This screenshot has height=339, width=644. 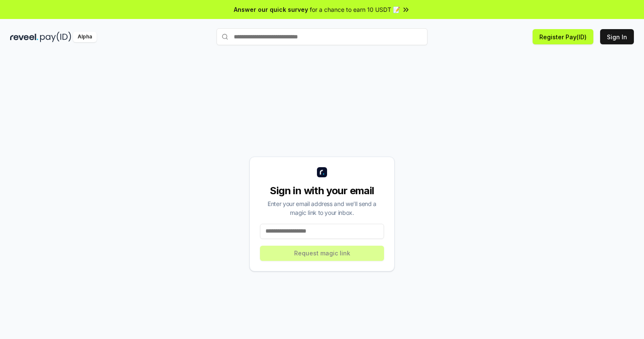 I want to click on div: Enter your email address and we’ll send a magic link to your inbox., so click(x=322, y=208).